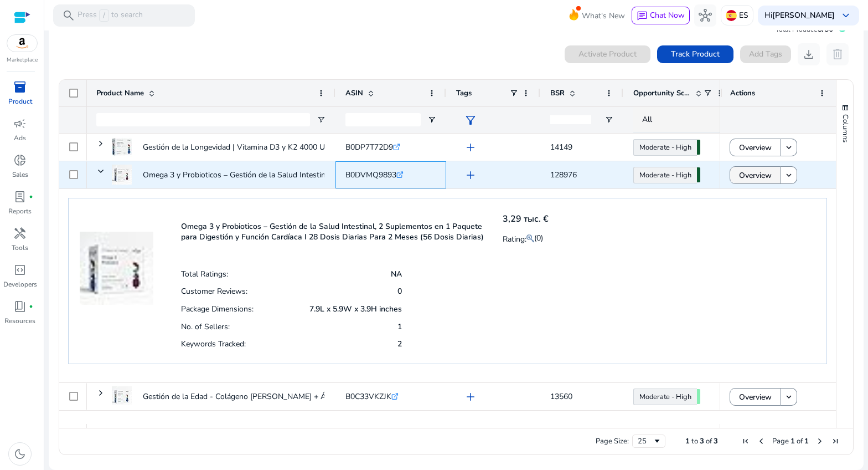 The height and width of the screenshot is (470, 868). What do you see at coordinates (268, 174) in the screenshot?
I see `p: Omega 3 y Probioticos – Gestión de la Salud Intestinal, 2 Suplementos...` at bounding box center [268, 174].